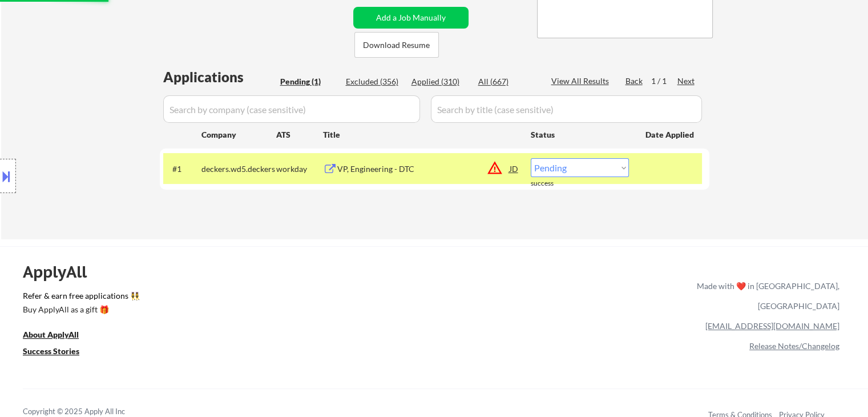  What do you see at coordinates (59, 352) in the screenshot?
I see `a: Success Stories` at bounding box center [59, 352].